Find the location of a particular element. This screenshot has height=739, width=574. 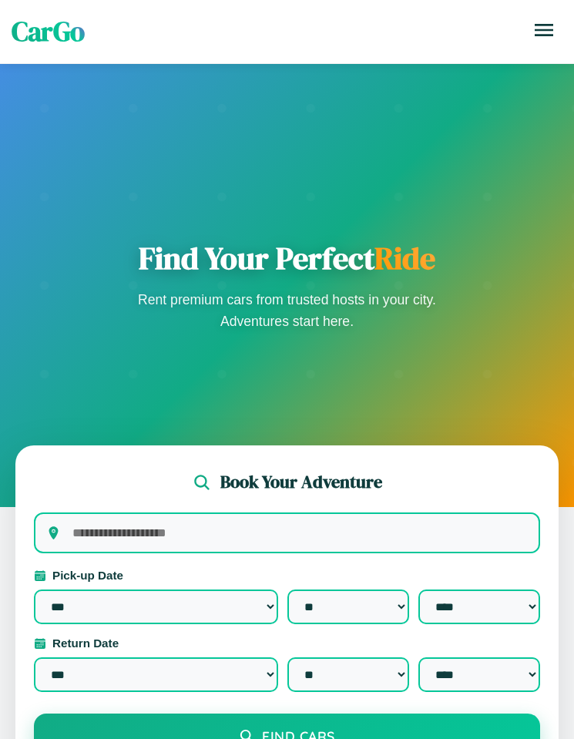

h2: Book Your Adventure is located at coordinates (301, 482).